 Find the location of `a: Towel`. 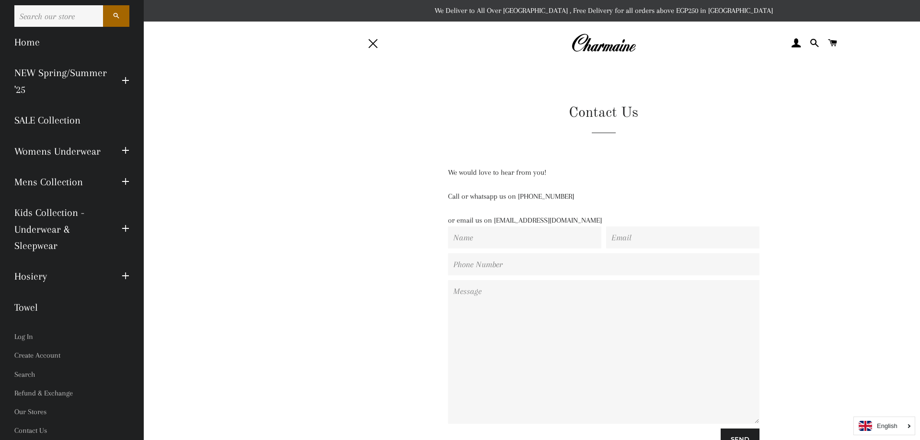

a: Towel is located at coordinates (72, 307).